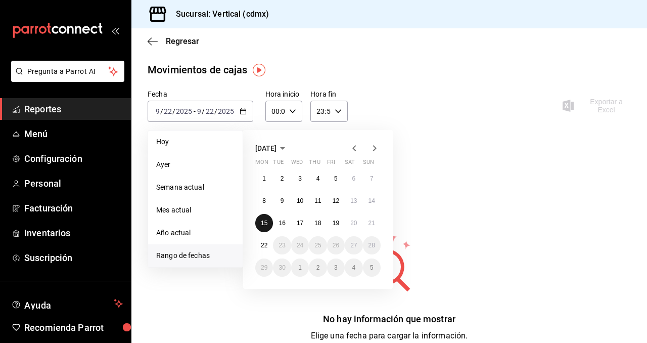 The width and height of the screenshot is (647, 343). What do you see at coordinates (318, 245) in the screenshot?
I see `button: September 25, 2025` at bounding box center [318, 245].